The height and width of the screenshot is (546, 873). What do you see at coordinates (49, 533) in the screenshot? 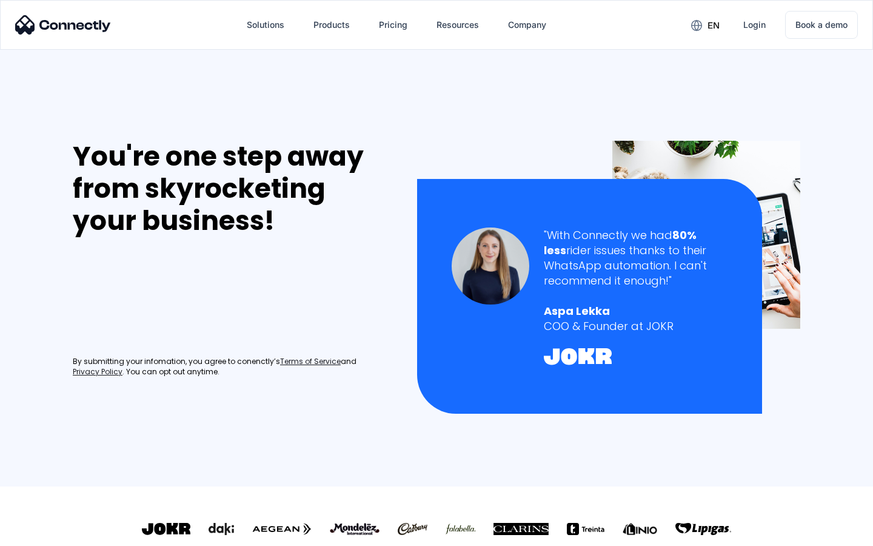
I see `ul: Language list` at bounding box center [49, 533].